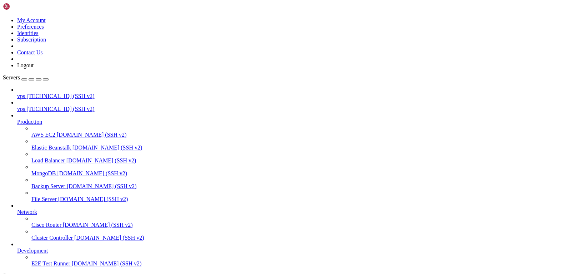  I want to click on span: Backup Server, so click(48, 186).